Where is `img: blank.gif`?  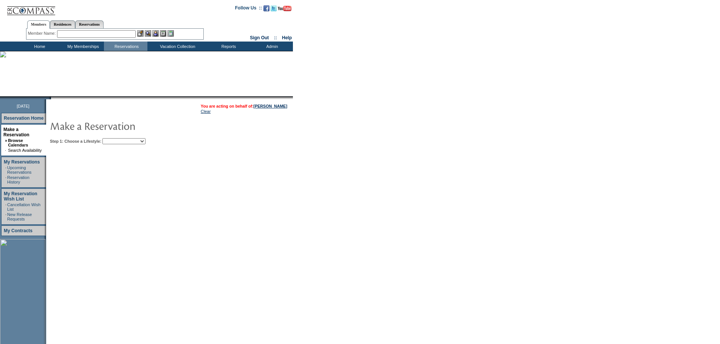 img: blank.gif is located at coordinates (51, 98).